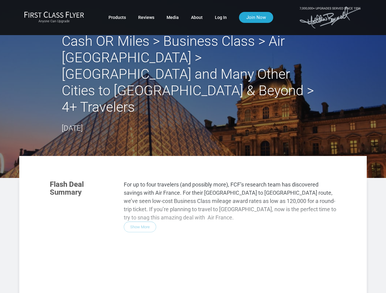 The image size is (386, 293). What do you see at coordinates (173, 17) in the screenshot?
I see `a: Media` at bounding box center [173, 17].